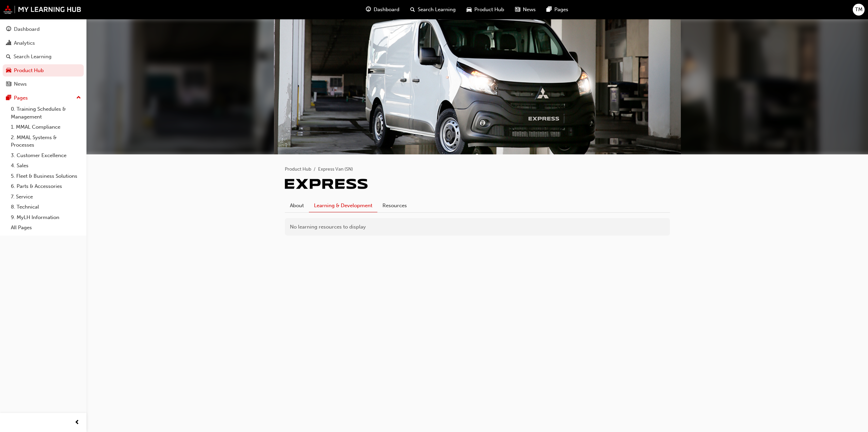  I want to click on span: chart-icon, so click(9, 43).